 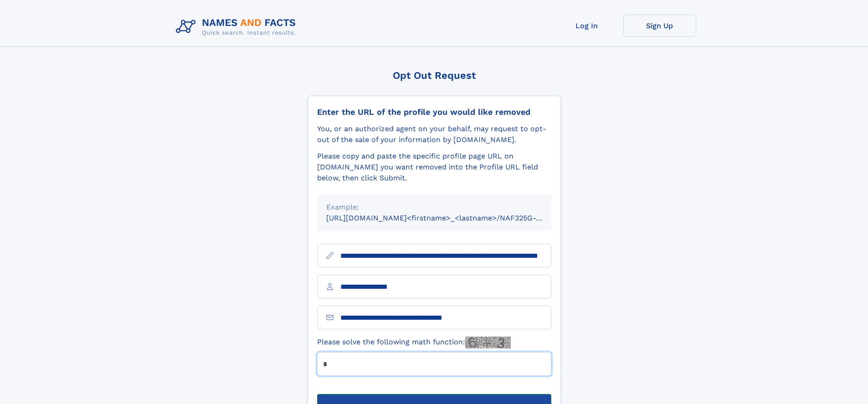 I want to click on div: Enter the URL of the profile you would like removed, so click(x=434, y=112).